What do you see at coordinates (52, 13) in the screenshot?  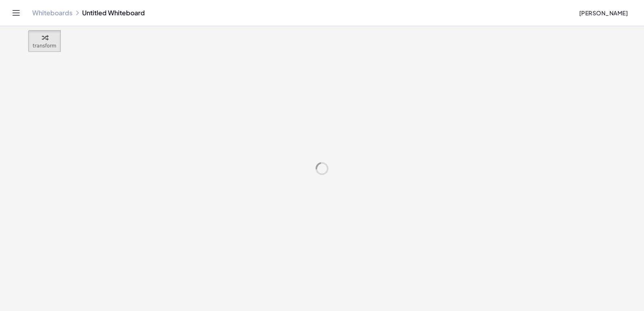 I see `a: Whiteboards` at bounding box center [52, 13].